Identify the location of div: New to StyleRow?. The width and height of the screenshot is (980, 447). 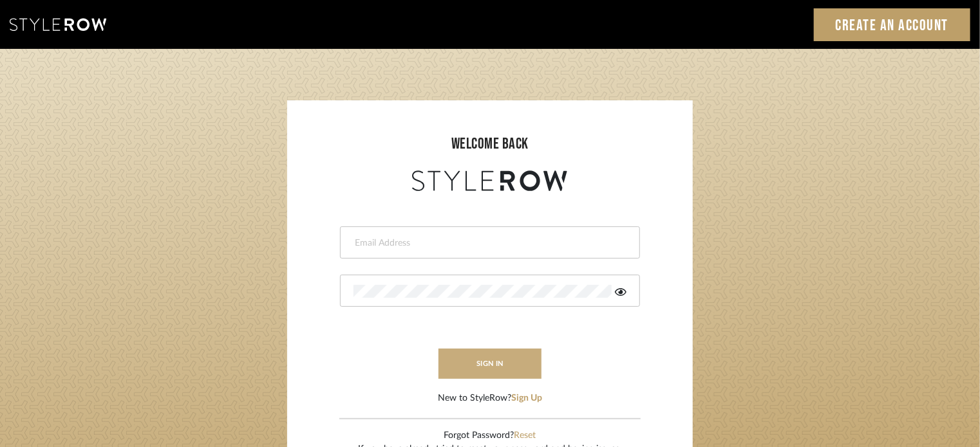
(490, 398).